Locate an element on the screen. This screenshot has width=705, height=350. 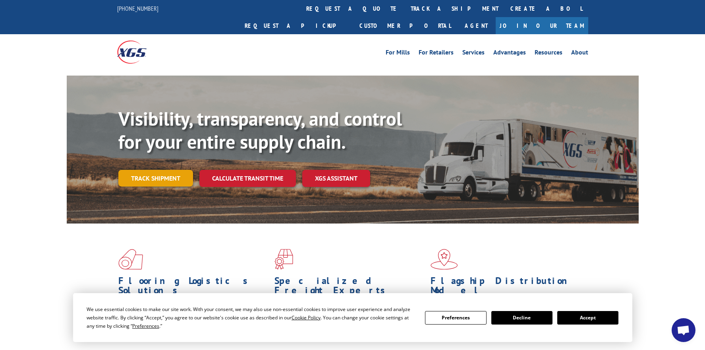
button: Decline is located at coordinates (522, 318).